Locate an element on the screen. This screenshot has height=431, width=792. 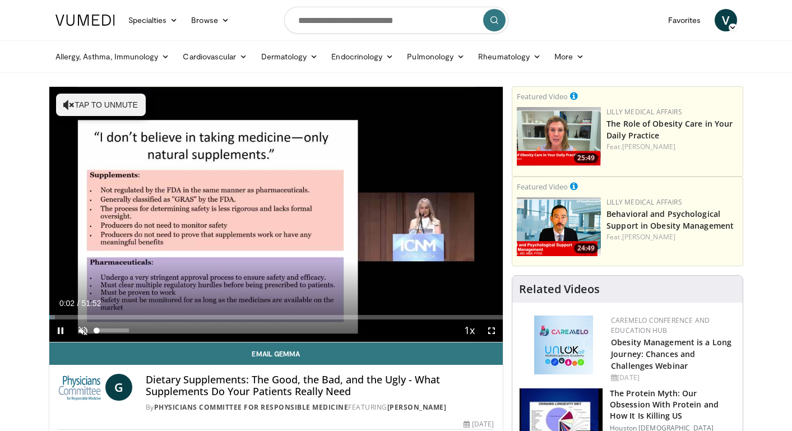
button: Playback Rate is located at coordinates (469, 331).